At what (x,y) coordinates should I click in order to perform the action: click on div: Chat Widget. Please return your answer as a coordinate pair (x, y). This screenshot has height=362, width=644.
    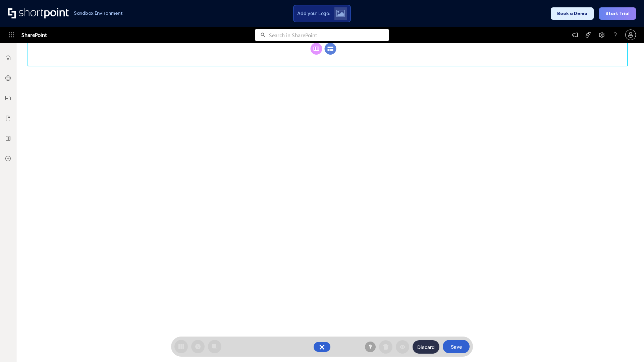
    Looking at the image, I should click on (627, 345).